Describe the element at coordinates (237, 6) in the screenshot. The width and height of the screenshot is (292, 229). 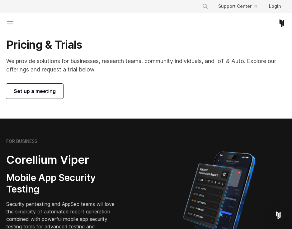
I see `a: Support Center` at that location.